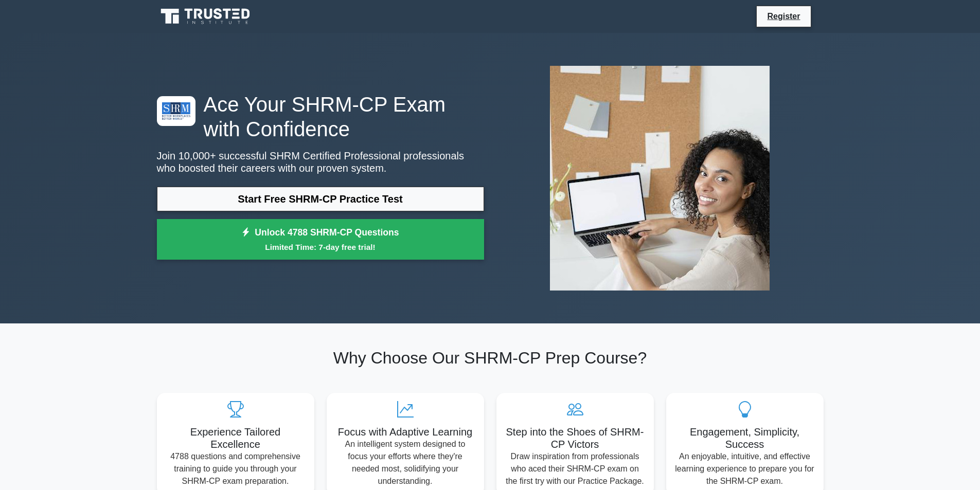 The width and height of the screenshot is (980, 490). Describe the element at coordinates (320, 240) in the screenshot. I see `a: Unlock 4788 SHRM-CP QuestionsLimited Time: 7-day free trial!` at that location.